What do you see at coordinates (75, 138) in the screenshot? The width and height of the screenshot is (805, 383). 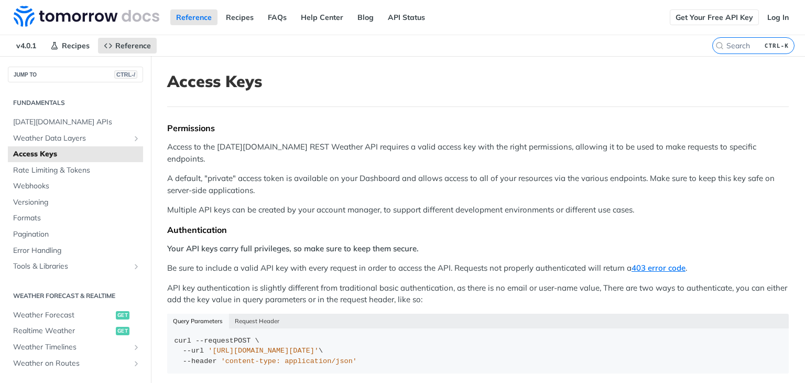 I see `a: Weather Data LayersShow subpages for Weather Data Layers` at bounding box center [75, 138].